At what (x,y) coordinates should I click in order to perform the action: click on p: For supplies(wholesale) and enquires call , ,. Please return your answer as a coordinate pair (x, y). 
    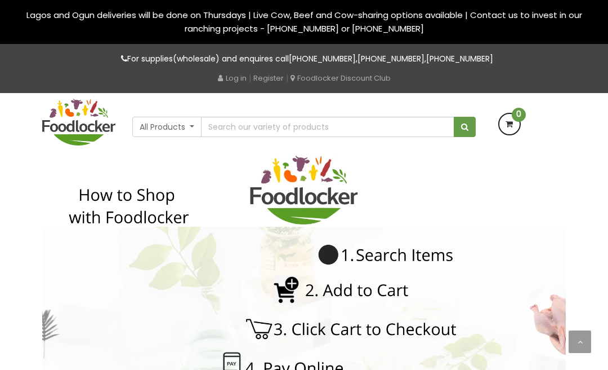
    Looking at the image, I should click on (304, 59).